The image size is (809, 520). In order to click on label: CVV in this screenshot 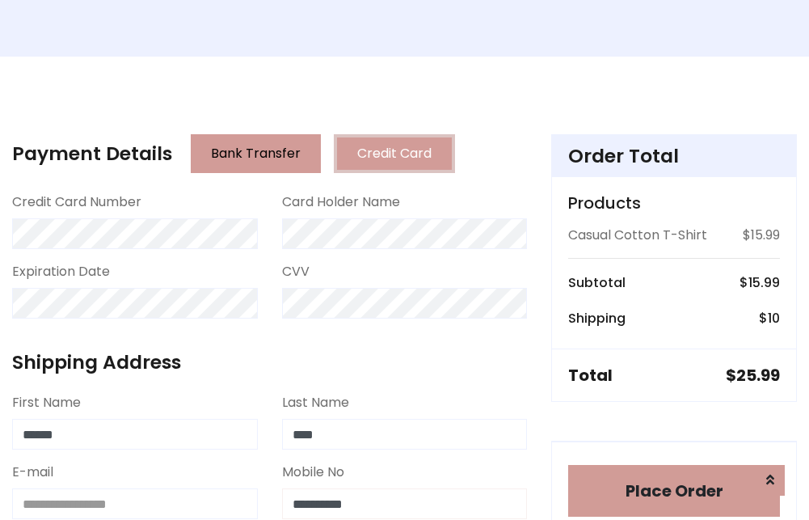, I will do `click(296, 272)`.